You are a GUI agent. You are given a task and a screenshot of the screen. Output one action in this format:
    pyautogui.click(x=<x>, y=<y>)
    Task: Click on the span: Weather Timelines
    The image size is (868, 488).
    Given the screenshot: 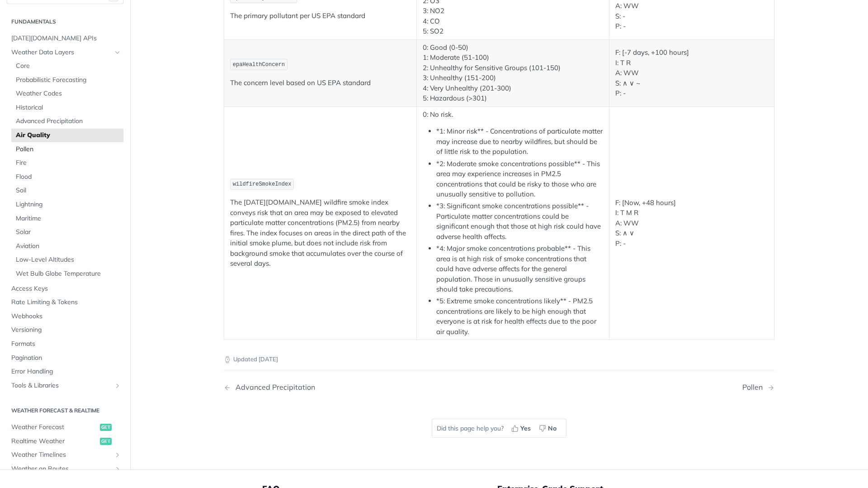 What is the action you would take?
    pyautogui.click(x=62, y=455)
    